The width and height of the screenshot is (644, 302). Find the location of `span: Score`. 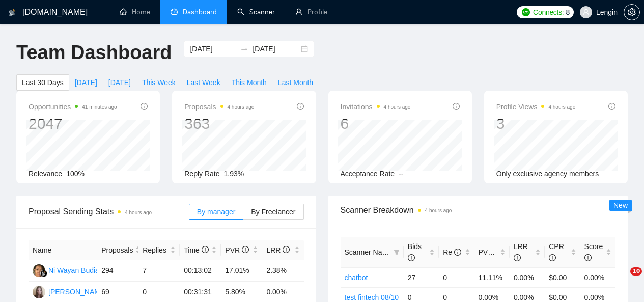

span: Score is located at coordinates (594, 252).